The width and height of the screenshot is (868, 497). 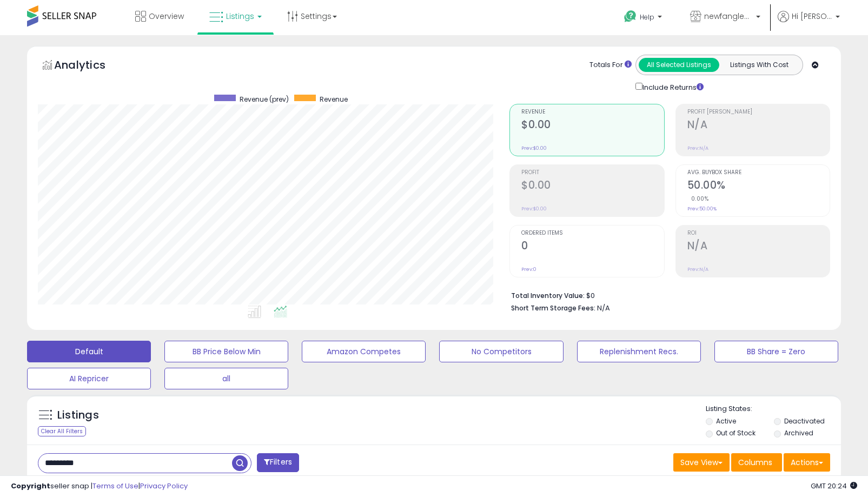 What do you see at coordinates (759, 233) in the screenshot?
I see `span: ROI` at bounding box center [759, 233].